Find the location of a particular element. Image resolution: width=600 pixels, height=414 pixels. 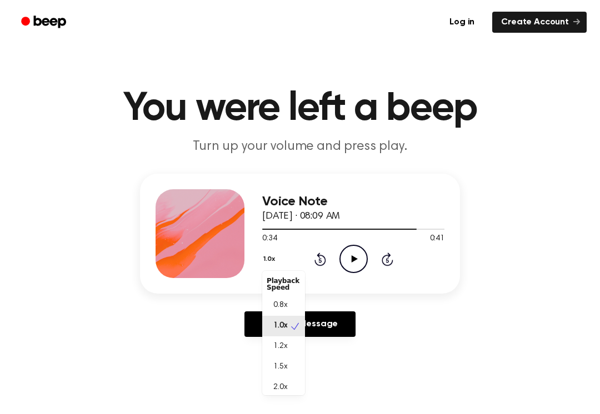

span: 0.8x is located at coordinates (280, 305).